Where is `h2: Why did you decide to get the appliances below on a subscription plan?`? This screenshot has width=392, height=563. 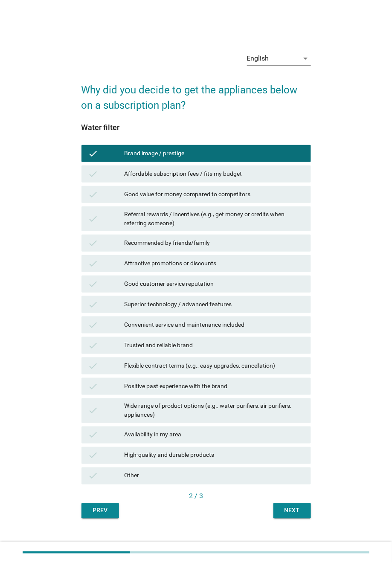
h2: Why did you decide to get the appliances below on a subscription plan? is located at coordinates (196, 94).